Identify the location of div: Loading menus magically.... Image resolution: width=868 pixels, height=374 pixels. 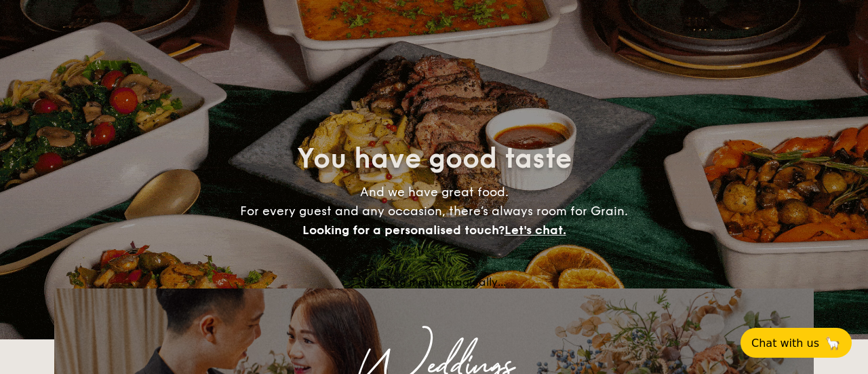
(434, 282).